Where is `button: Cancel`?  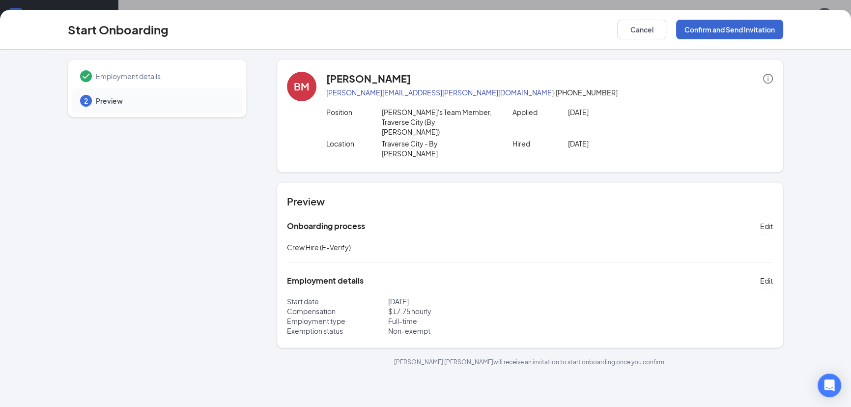 button: Cancel is located at coordinates (642, 29).